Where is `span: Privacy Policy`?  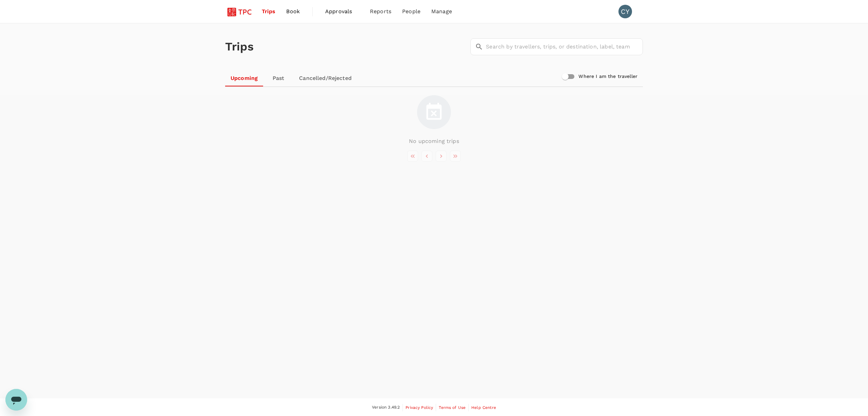
span: Privacy Policy is located at coordinates (419, 408).